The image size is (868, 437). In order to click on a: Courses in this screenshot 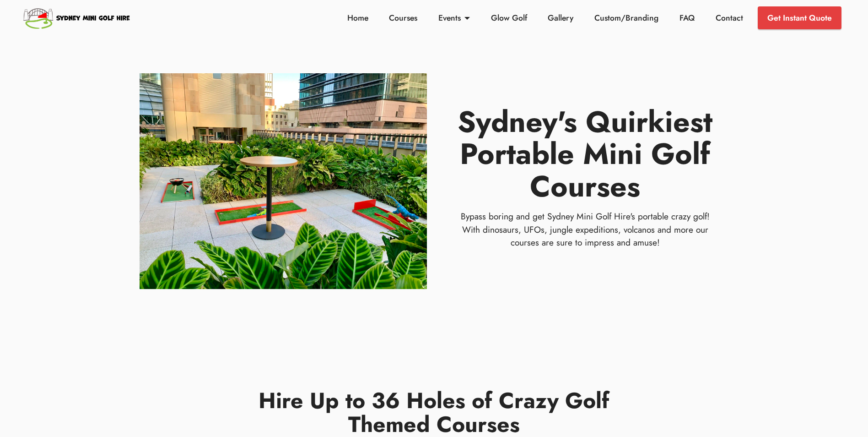, I will do `click(403, 18)`.